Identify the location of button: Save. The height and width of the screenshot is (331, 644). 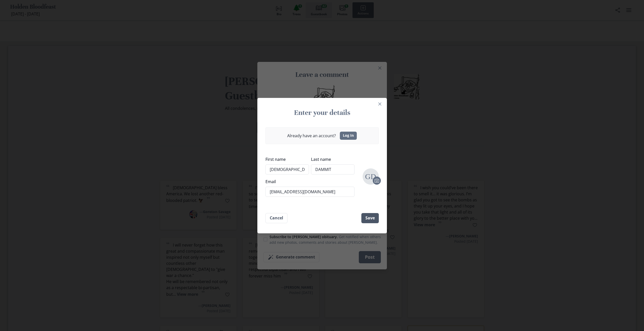
(370, 218).